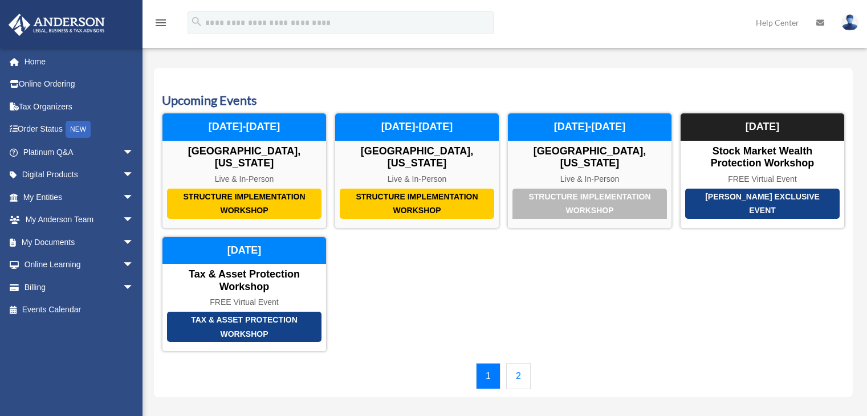 The height and width of the screenshot is (416, 867). What do you see at coordinates (79, 242) in the screenshot?
I see `a: My Documentsarrow_drop_down` at bounding box center [79, 242].